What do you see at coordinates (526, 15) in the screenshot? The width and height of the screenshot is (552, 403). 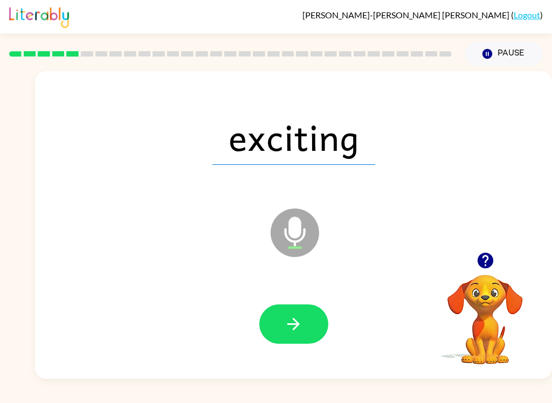 I see `a: Logout` at bounding box center [526, 15].